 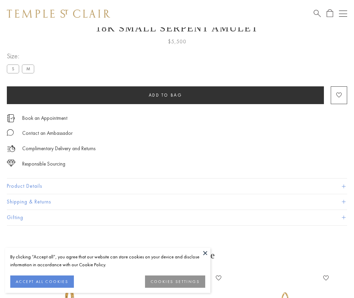 What do you see at coordinates (28, 69) in the screenshot?
I see `label: M` at bounding box center [28, 69].